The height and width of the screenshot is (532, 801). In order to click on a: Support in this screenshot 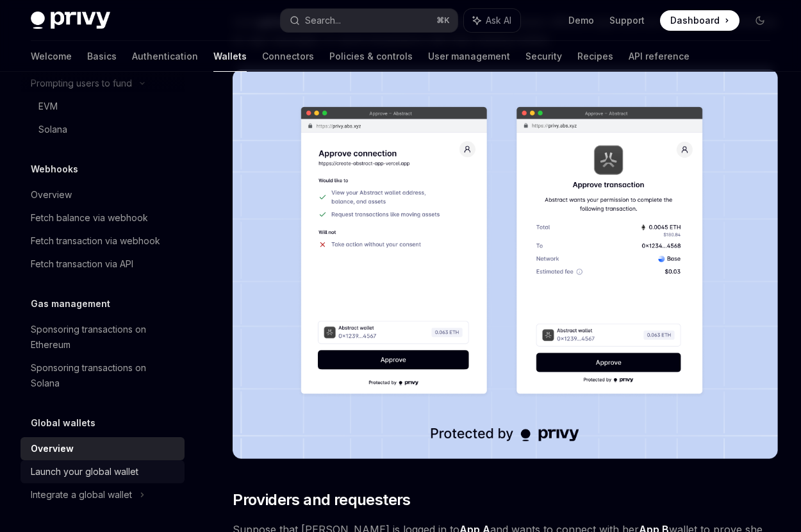, I will do `click(627, 20)`.